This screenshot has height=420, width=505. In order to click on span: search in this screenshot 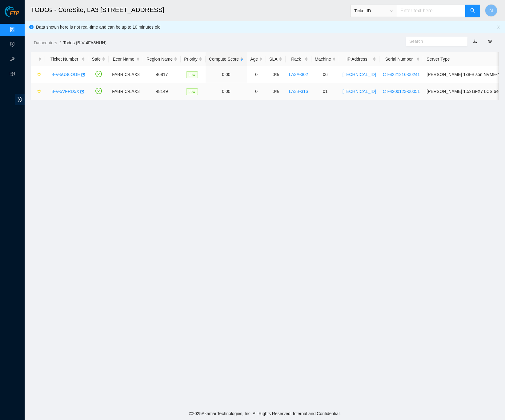, I will do `click(473, 11)`.